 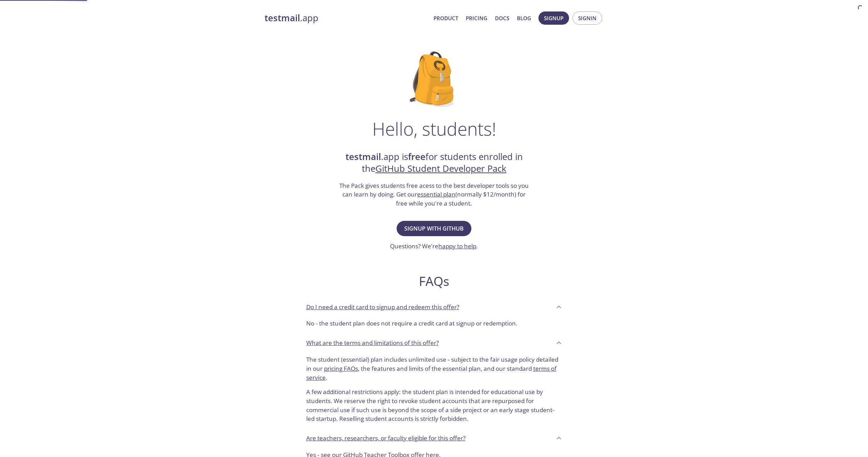 I want to click on p: Are teachers, researchers, or faculty eligible for this offer?, so click(x=386, y=438).